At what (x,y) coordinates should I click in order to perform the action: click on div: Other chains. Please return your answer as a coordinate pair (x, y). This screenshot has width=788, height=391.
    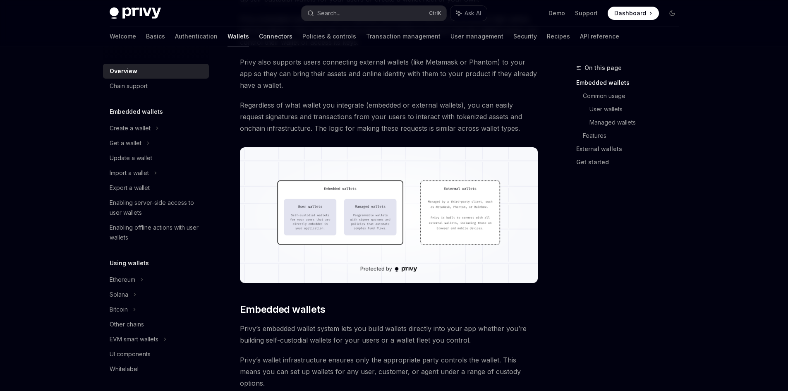
    Looking at the image, I should click on (127, 324).